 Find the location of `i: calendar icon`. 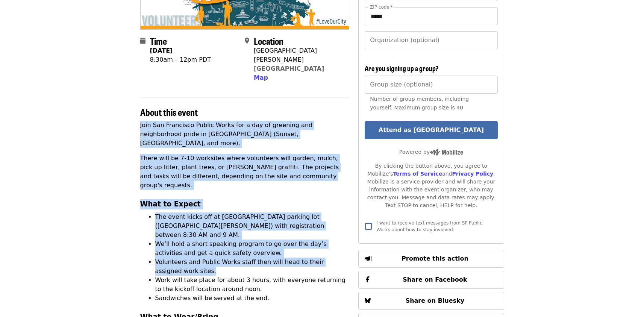

i: calendar icon is located at coordinates (143, 41).